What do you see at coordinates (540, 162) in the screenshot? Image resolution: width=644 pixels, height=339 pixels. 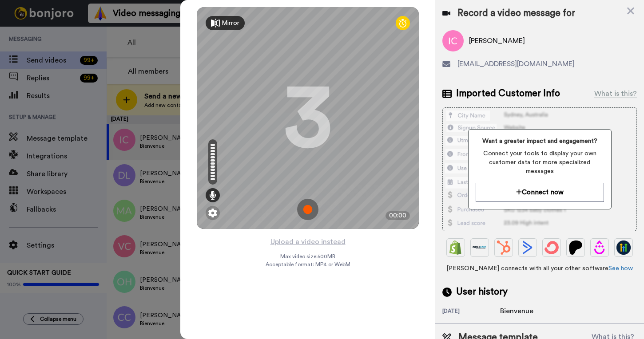 I see `span: Connect your tools to display your own customer data for more specialized messages` at bounding box center [540, 162].